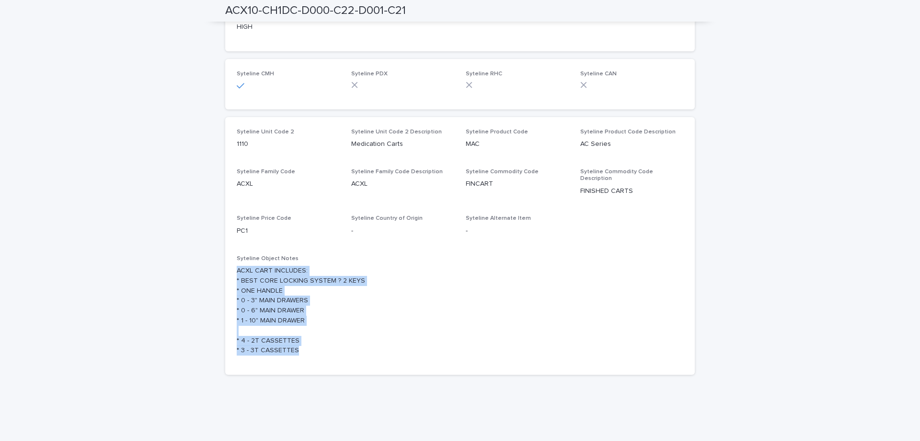  Describe the element at coordinates (266, 132) in the screenshot. I see `span: Syteline Unit Code 2` at that location.